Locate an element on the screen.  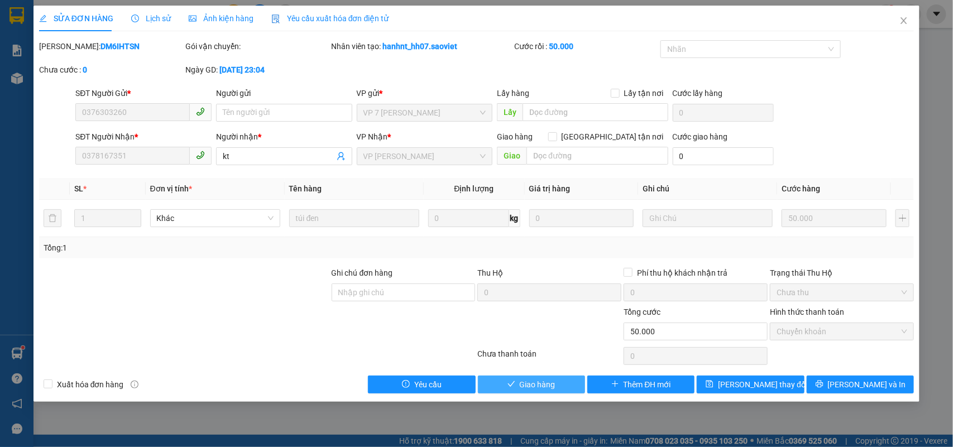
label: Cước lấy hàng is located at coordinates (698, 93).